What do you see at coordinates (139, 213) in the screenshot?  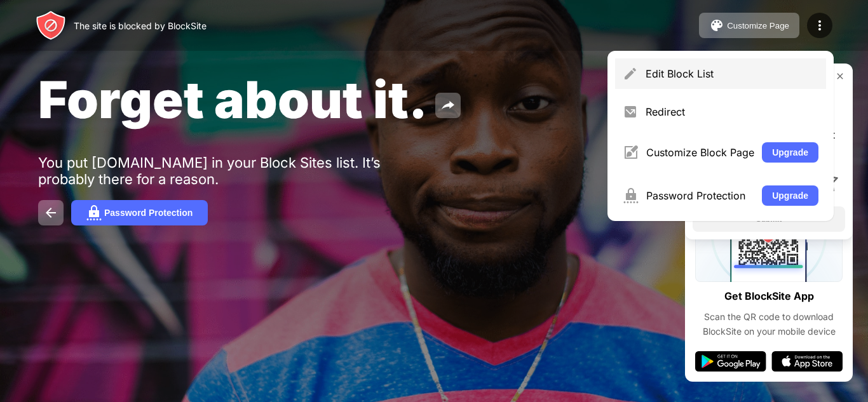 I see `button: Password Protection` at bounding box center [139, 213].